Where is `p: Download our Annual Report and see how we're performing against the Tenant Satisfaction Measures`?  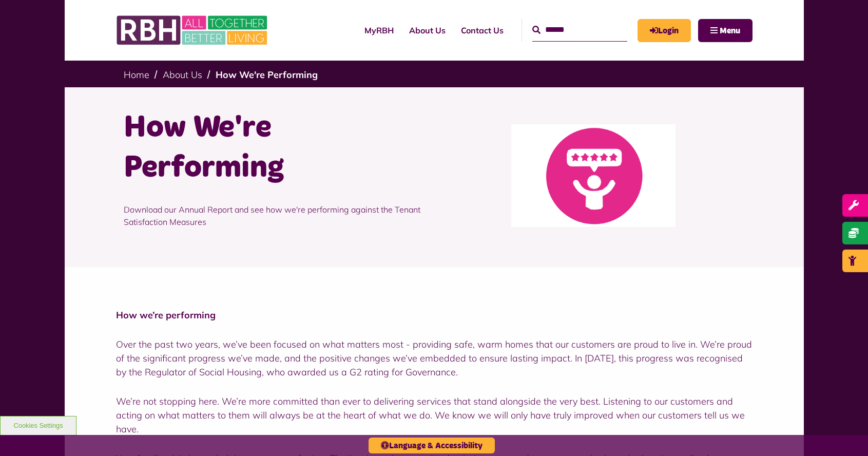
p: Download our Annual Report and see how we're performing against the Tenant Satisfaction Measures is located at coordinates (275, 215).